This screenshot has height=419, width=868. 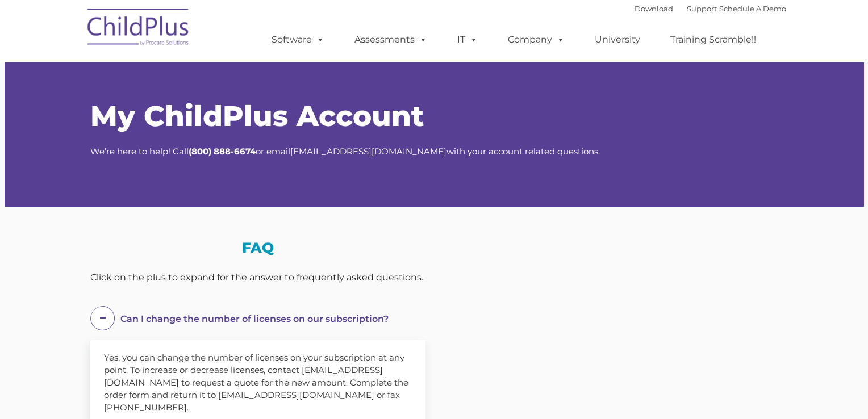 What do you see at coordinates (618, 40) in the screenshot?
I see `a: University` at bounding box center [618, 40].